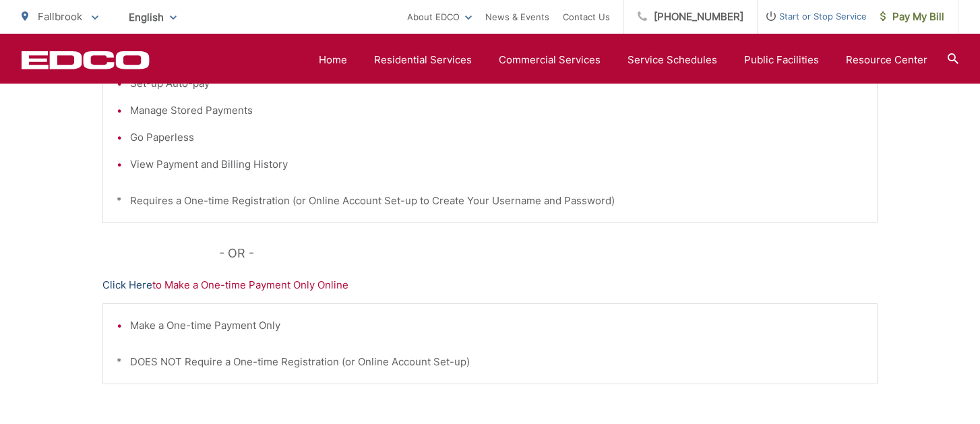 This screenshot has height=424, width=980. I want to click on span: Pay My Bill, so click(912, 16).